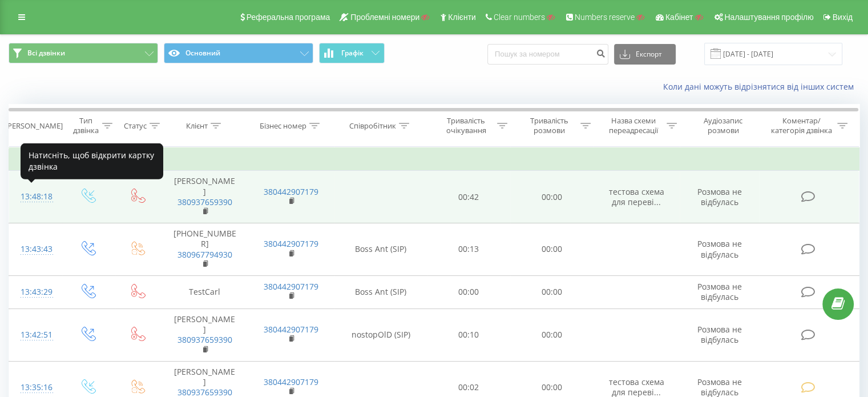 The width and height of the screenshot is (868, 397). What do you see at coordinates (372, 126) in the screenshot?
I see `div: Співробітник` at bounding box center [372, 126].